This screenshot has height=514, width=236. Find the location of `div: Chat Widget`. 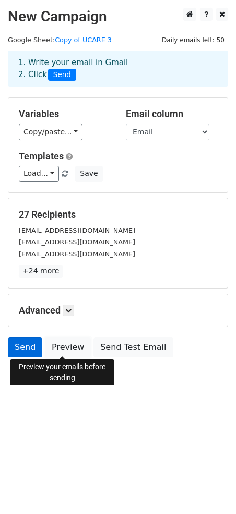

div: Chat Widget is located at coordinates (209, 489).